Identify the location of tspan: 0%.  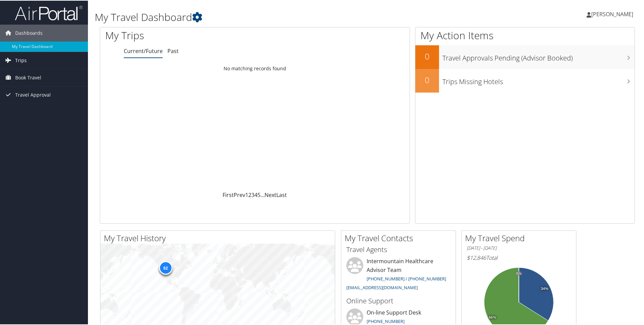
(519, 273).